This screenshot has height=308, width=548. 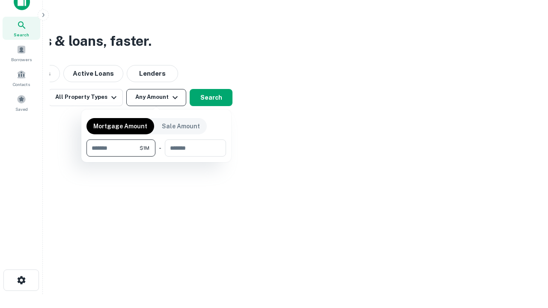 I want to click on span: $1M, so click(x=144, y=148).